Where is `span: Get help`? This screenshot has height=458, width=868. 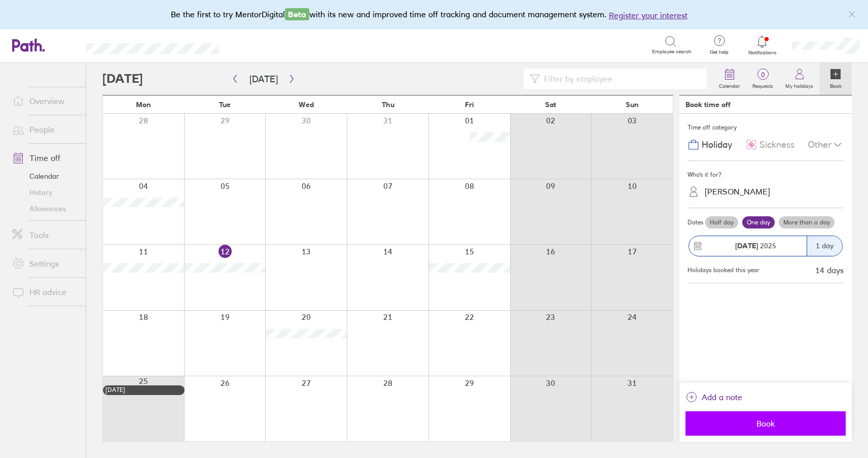
span: Get help is located at coordinates (719, 52).